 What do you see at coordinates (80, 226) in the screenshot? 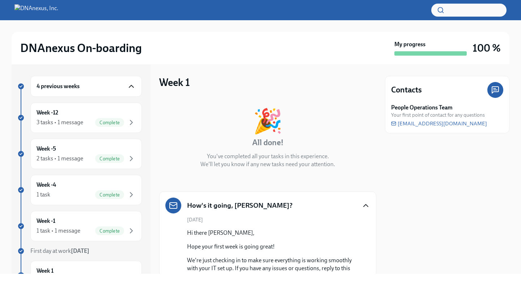
I see `a: Week -11 task • 1 messageComplete` at bounding box center [80, 226].